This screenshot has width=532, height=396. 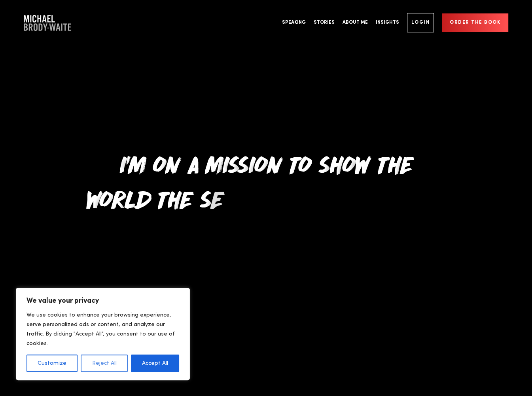 I want to click on span: a, so click(x=192, y=163).